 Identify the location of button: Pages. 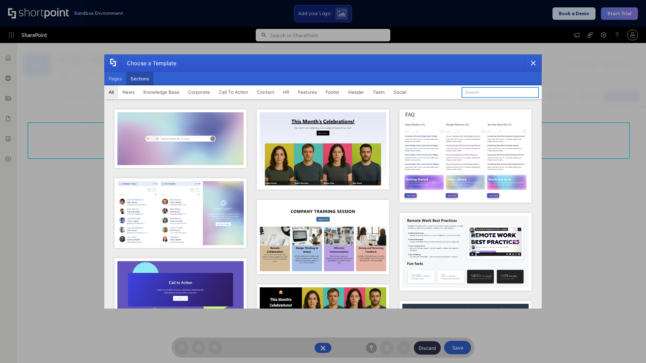
(115, 79).